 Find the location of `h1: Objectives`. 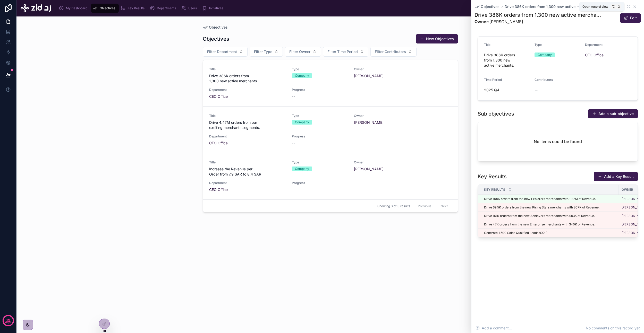

h1: Objectives is located at coordinates (216, 39).